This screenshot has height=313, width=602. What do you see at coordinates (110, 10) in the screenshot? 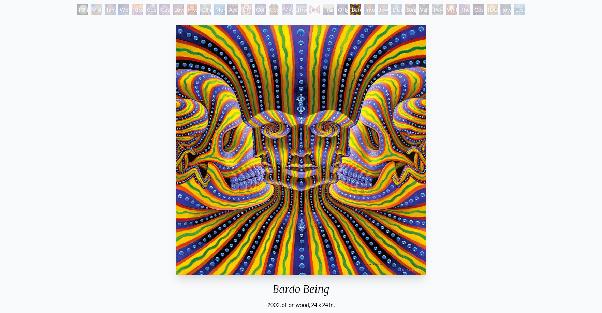
I see `div: Tantra` at bounding box center [110, 10].